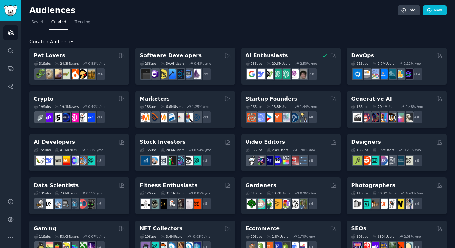 This screenshot has width=455, height=248. Describe the element at coordinates (391, 203) in the screenshot. I see `img: canon` at that location.